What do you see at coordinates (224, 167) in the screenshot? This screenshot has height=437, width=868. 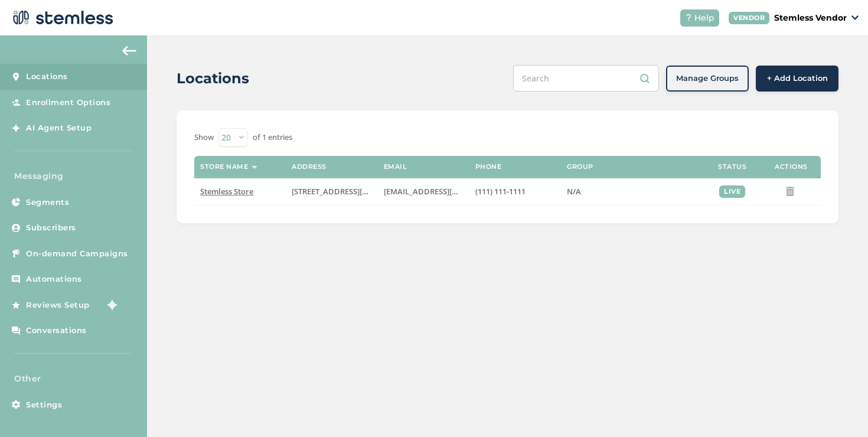 I see `label: Store name` at bounding box center [224, 167].